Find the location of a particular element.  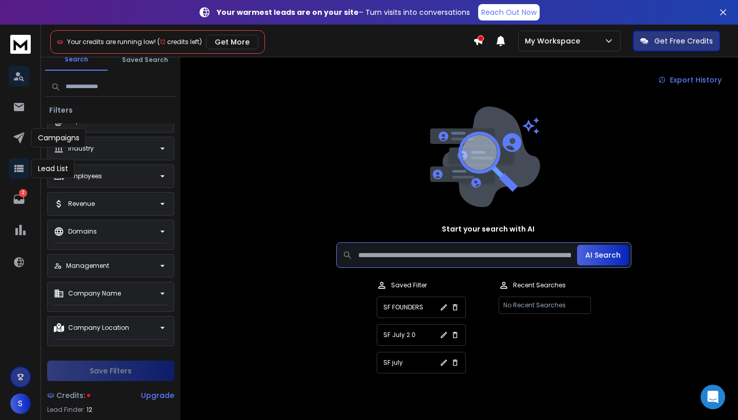

div: Open Intercom Messenger is located at coordinates (713, 397).